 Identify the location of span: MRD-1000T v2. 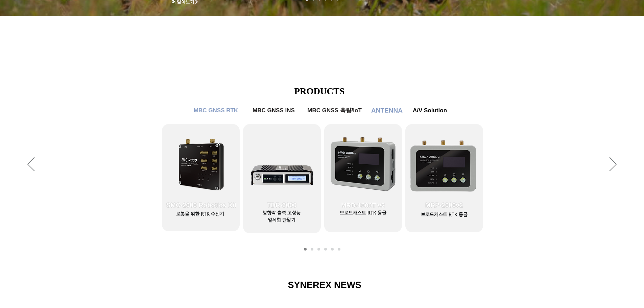
(363, 206).